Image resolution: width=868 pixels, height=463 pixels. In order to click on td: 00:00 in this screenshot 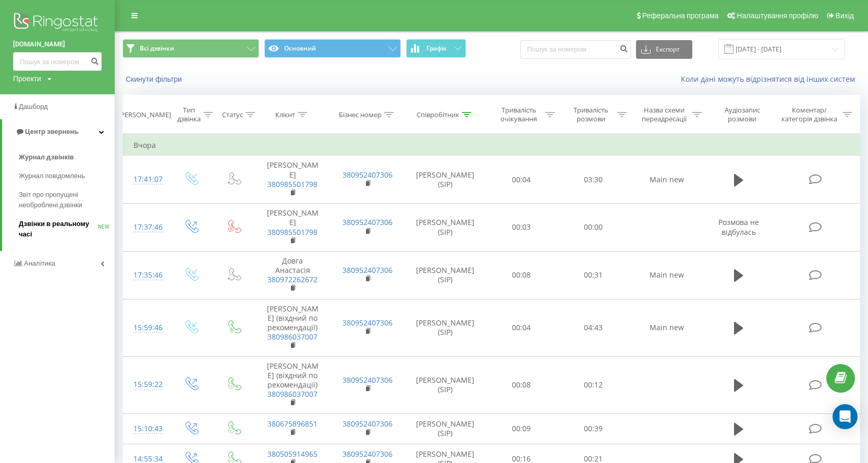, I will do `click(593, 228)`.